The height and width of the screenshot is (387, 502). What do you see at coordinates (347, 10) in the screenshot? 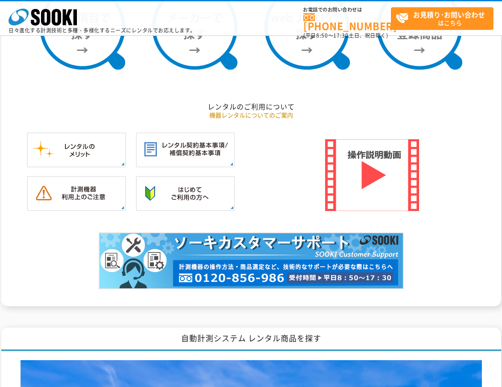
I see `span: お電話でのお問い合わせは` at bounding box center [347, 10].